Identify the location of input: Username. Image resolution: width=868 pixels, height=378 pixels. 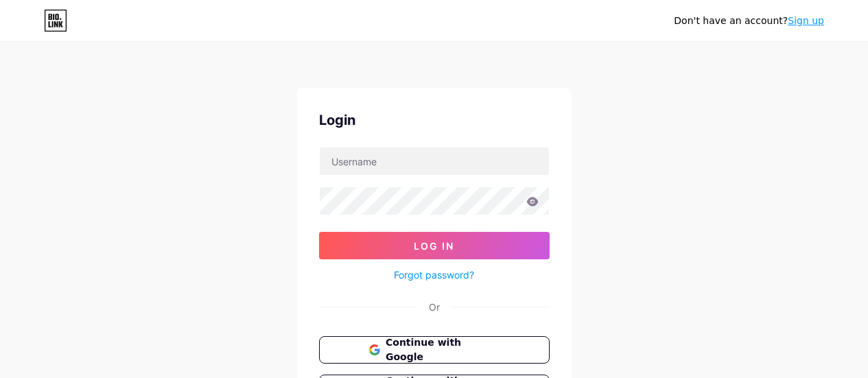
(435, 161).